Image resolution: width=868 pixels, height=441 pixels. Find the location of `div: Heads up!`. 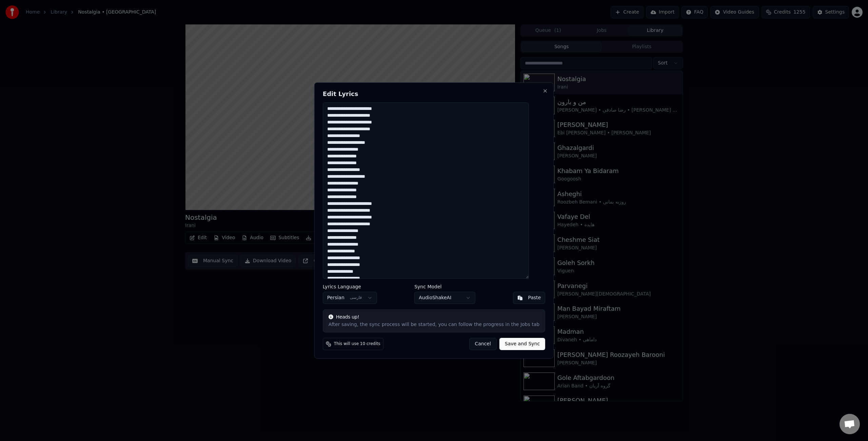

div: Heads up! is located at coordinates (434, 317).